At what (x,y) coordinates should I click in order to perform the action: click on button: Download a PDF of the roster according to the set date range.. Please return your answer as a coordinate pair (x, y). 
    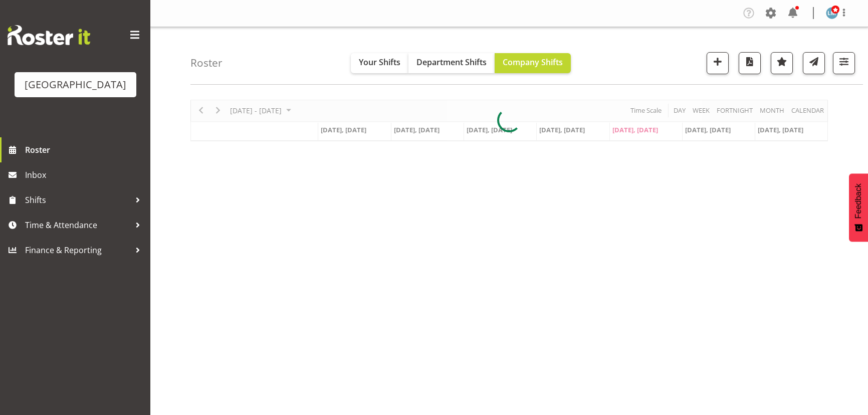
    Looking at the image, I should click on (749, 63).